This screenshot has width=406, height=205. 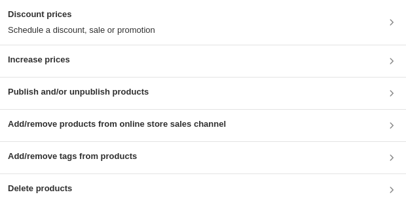 What do you see at coordinates (78, 92) in the screenshot?
I see `h3: Publish and/or unpublish products` at bounding box center [78, 92].